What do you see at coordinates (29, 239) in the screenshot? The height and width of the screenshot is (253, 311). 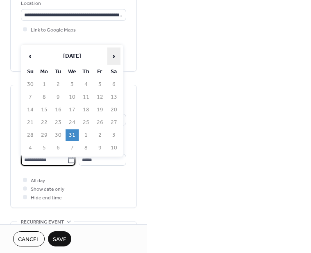 I see `a: Cancel` at bounding box center [29, 239].